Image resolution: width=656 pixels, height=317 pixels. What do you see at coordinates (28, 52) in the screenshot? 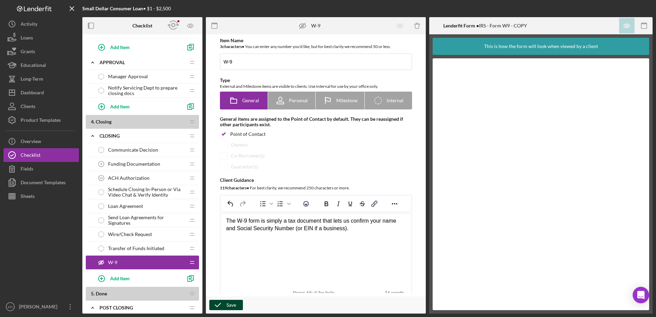
I see `div: Grants` at bounding box center [28, 52].